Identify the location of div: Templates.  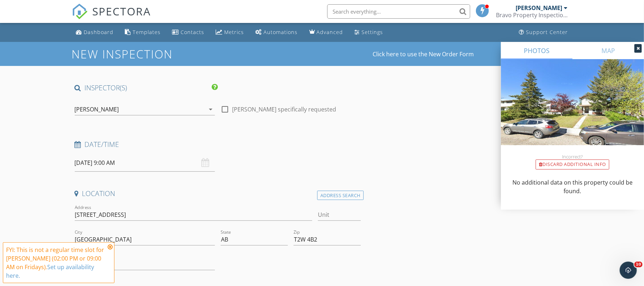
(147, 32).